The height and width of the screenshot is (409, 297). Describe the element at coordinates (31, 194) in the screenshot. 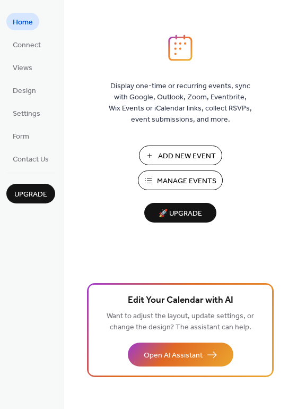

I see `span: Upgrade` at that location.